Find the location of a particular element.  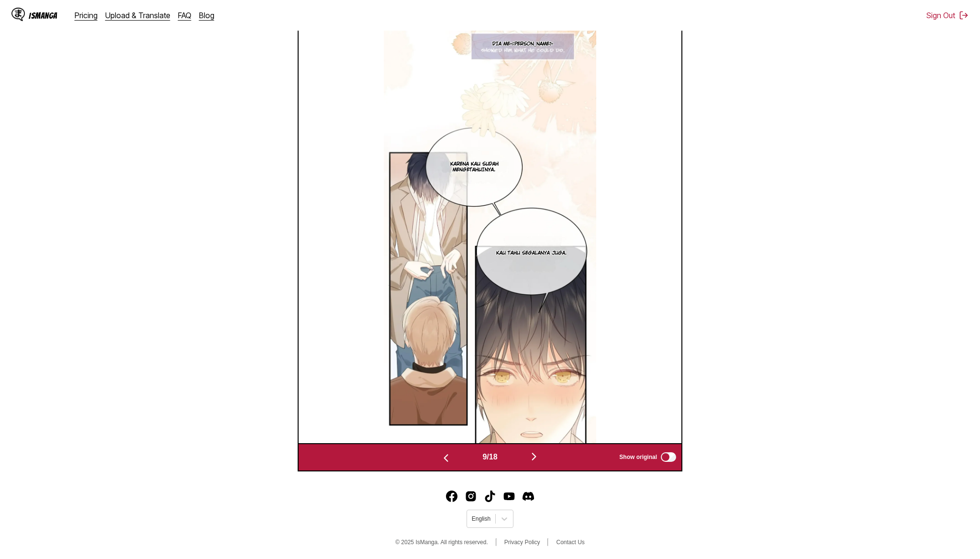

a: Youtube is located at coordinates (509, 497).